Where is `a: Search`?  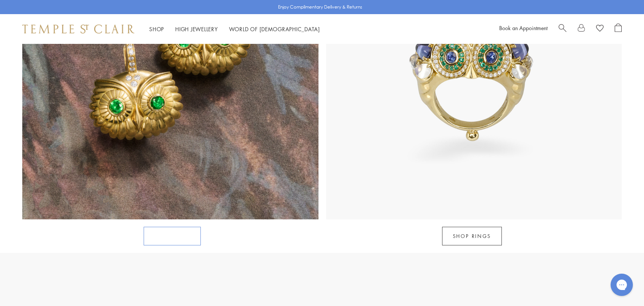
a: Search is located at coordinates (562, 29).